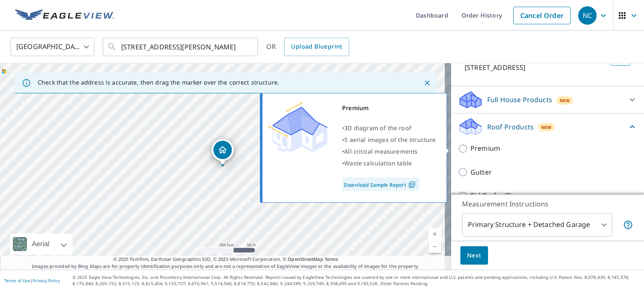  I want to click on div: Aerial, so click(41, 244).